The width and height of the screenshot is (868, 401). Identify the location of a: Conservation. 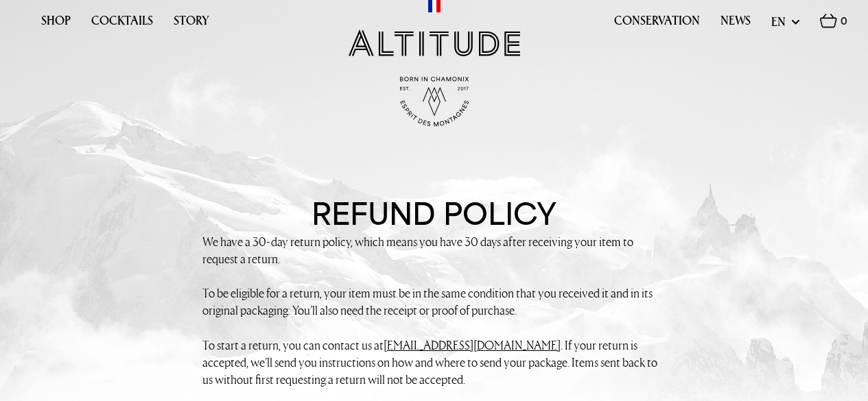
(657, 24).